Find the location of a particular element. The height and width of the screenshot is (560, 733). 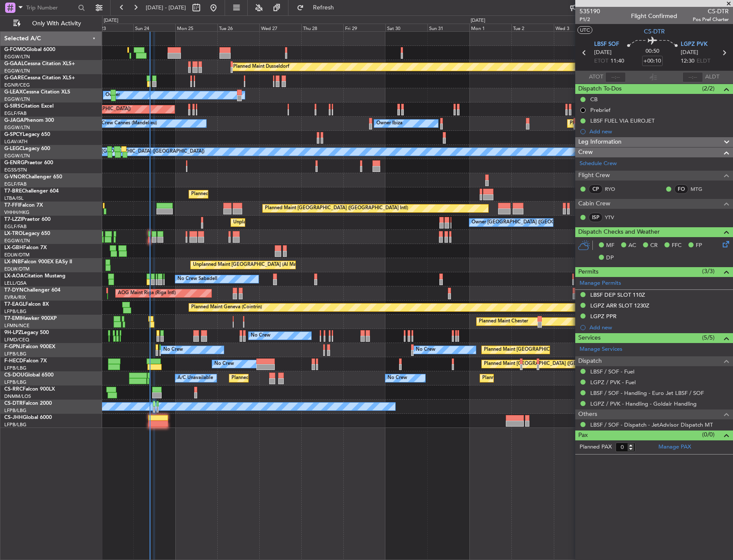

a: VHHH/HKG is located at coordinates (17, 212).